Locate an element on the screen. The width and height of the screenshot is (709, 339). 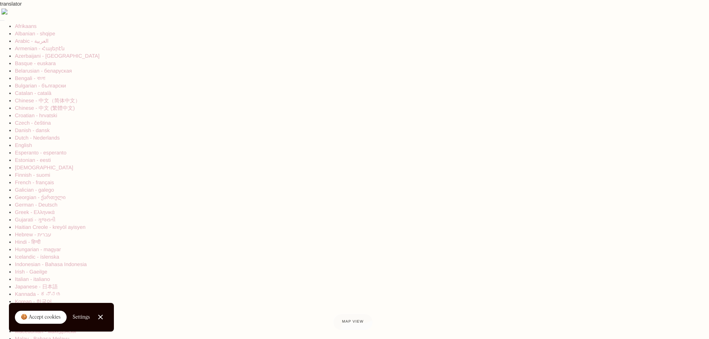
a: Chinese - 中文 (繁體中文) is located at coordinates (45, 108).